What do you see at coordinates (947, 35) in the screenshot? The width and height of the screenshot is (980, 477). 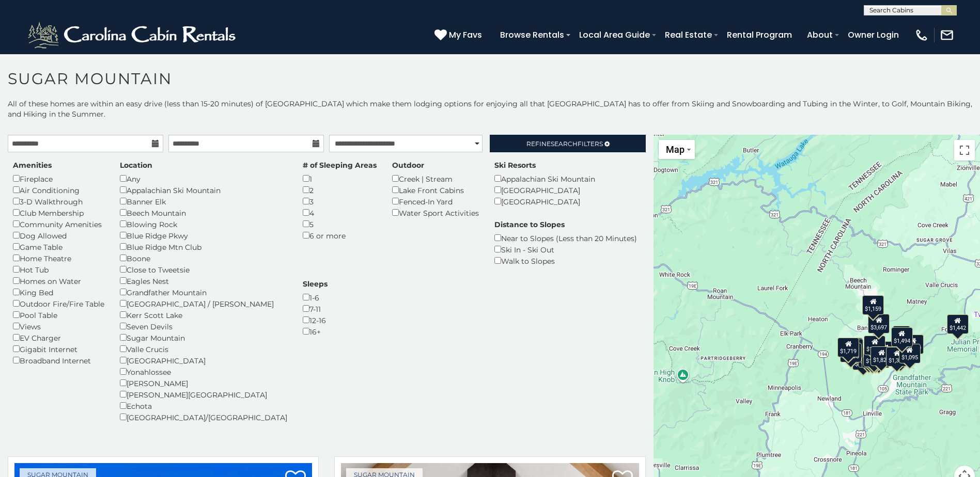 I see `img: mail-regular-white.png` at bounding box center [947, 35].